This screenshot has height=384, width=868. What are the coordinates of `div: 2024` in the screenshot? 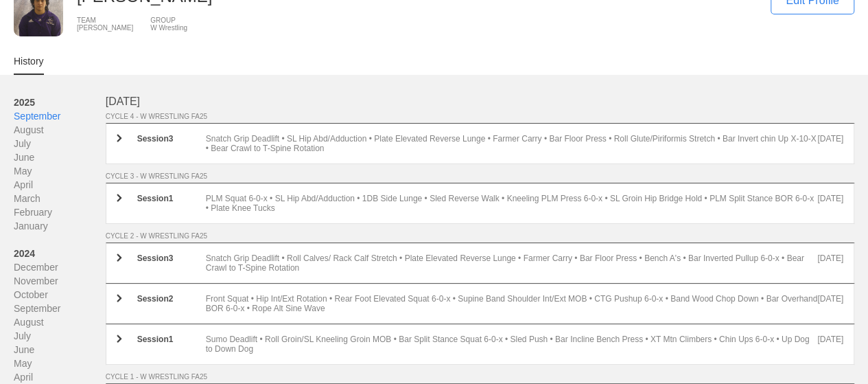 It's located at (59, 253).